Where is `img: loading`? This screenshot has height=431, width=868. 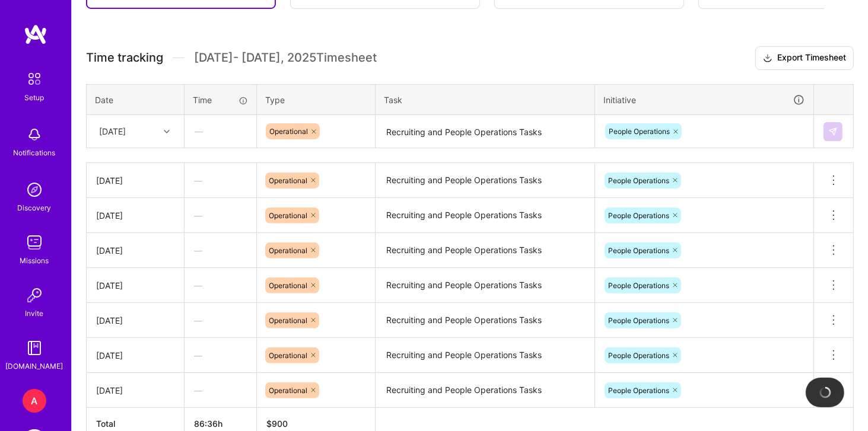 img: loading is located at coordinates (825, 392).